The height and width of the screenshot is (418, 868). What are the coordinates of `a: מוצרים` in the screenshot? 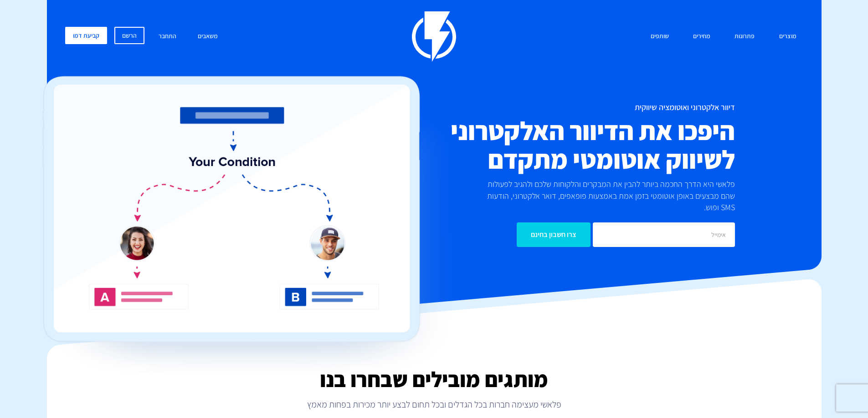 It's located at (787, 37).